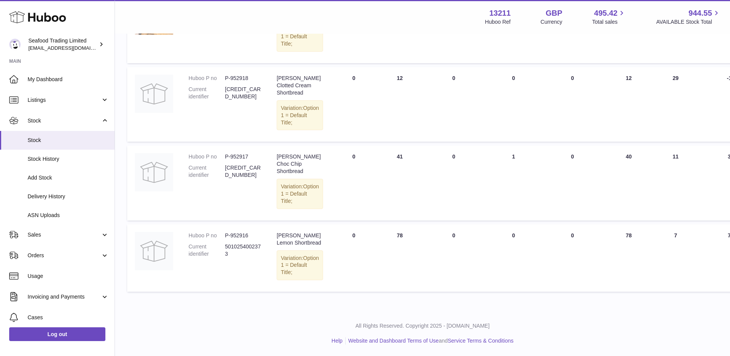 The width and height of the screenshot is (730, 356). I want to click on dd: P-952917, so click(243, 157).